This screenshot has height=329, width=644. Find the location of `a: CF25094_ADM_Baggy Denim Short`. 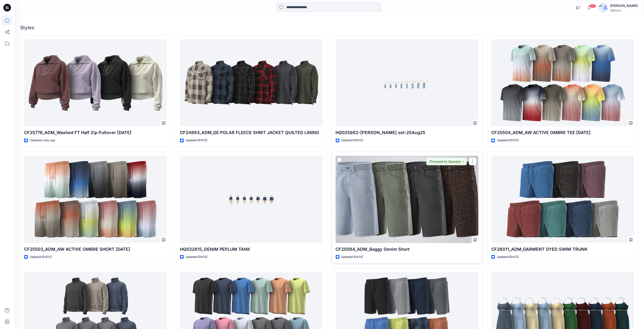

a: CF25094_ADM_Baggy Denim Short is located at coordinates (407, 200).